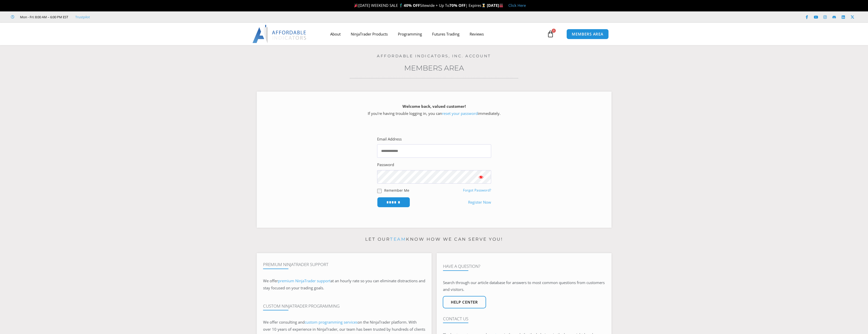 This screenshot has height=334, width=868. I want to click on img: LogoAI | Affordable Indicators – NinjaTrader, so click(280, 34).